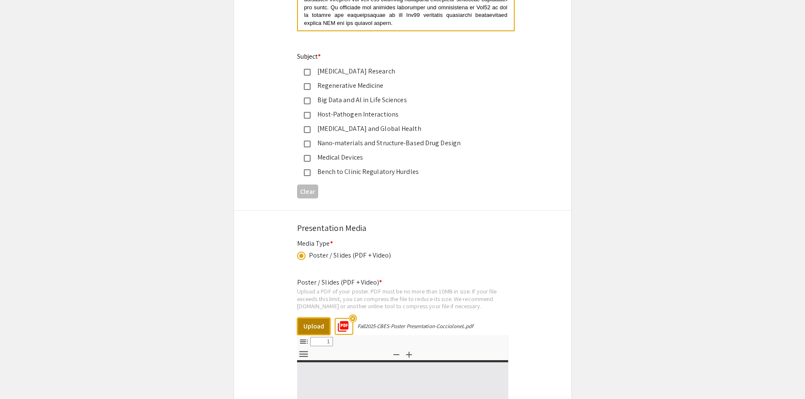 The image size is (805, 399). What do you see at coordinates (396, 354) in the screenshot?
I see `button: Zoom Out` at bounding box center [396, 354].